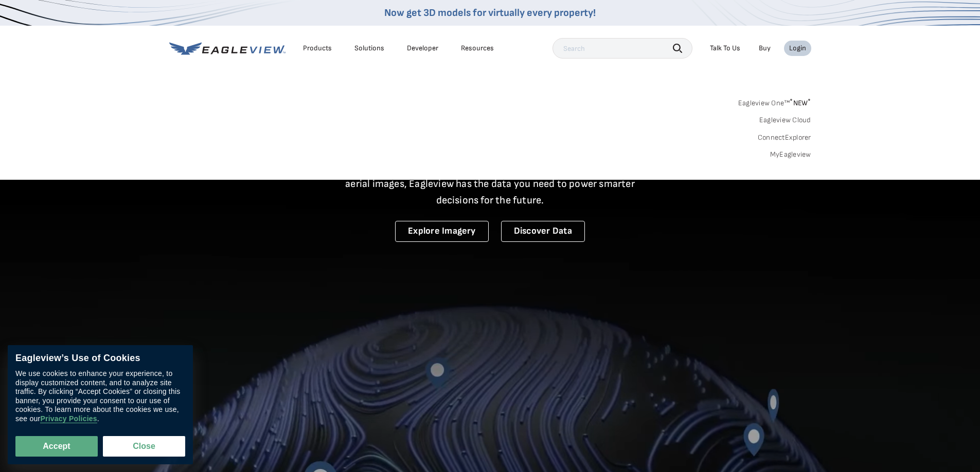 The height and width of the screenshot is (472, 980). What do you see at coordinates (100, 359) in the screenshot?
I see `div: Eagleview’s Use of Cookies` at bounding box center [100, 359].